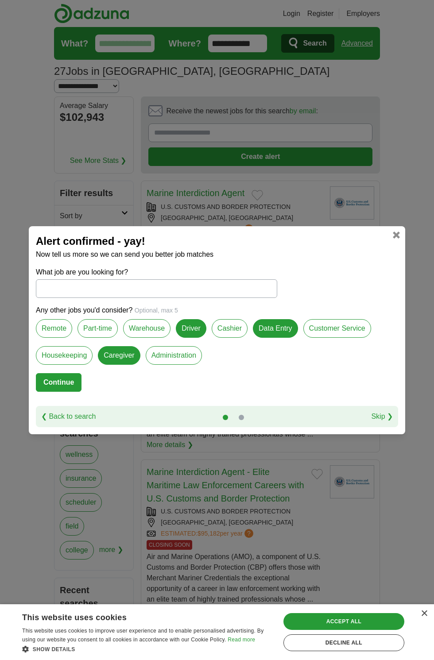  What do you see at coordinates (191, 329) in the screenshot?
I see `label: Driver` at bounding box center [191, 329].